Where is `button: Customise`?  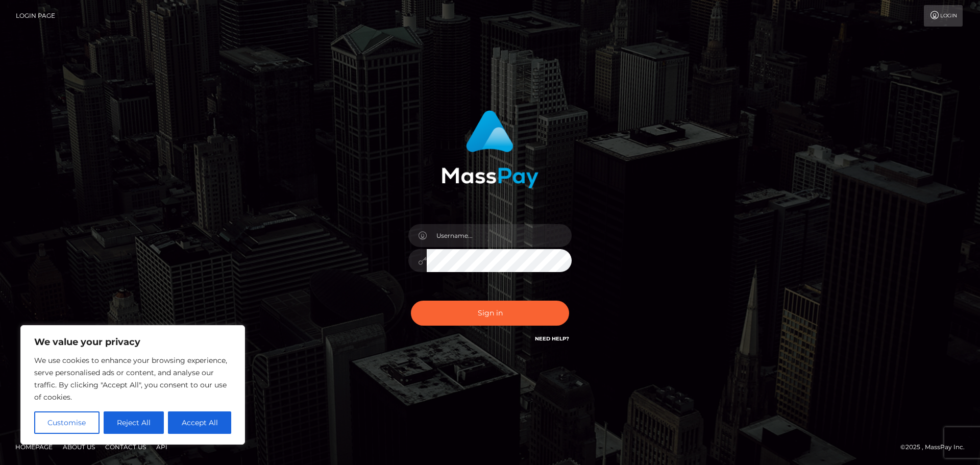
button: Customise is located at coordinates (67, 423).